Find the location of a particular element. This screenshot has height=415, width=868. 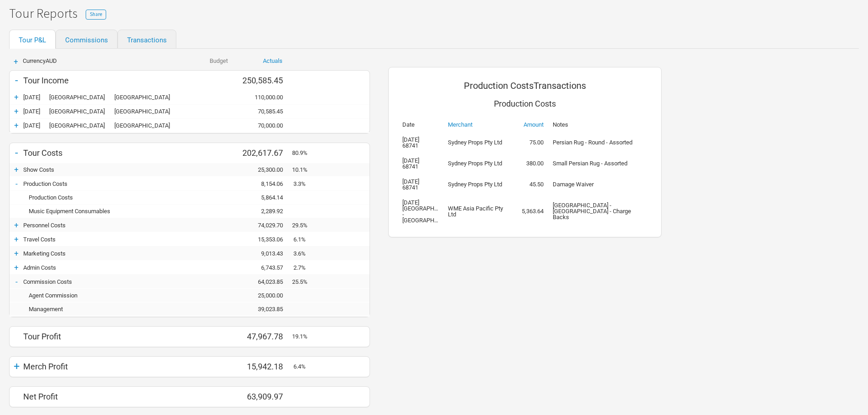

td: Persian Rug - Round - Assorted is located at coordinates (600, 142).